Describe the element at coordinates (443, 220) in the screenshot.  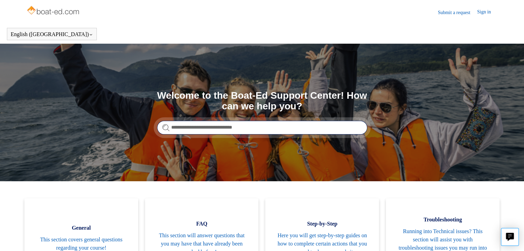
I see `span: Troubleshooting` at that location.